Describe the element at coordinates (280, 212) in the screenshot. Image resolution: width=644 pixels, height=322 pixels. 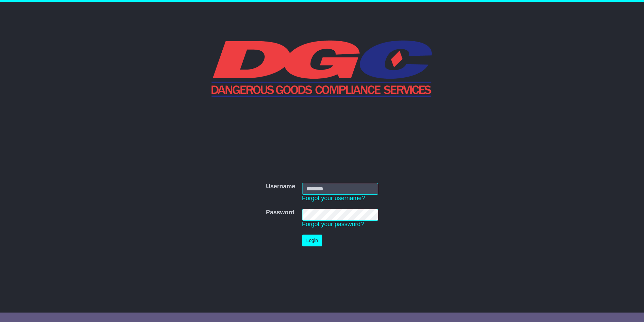
I see `label: Password` at that location.